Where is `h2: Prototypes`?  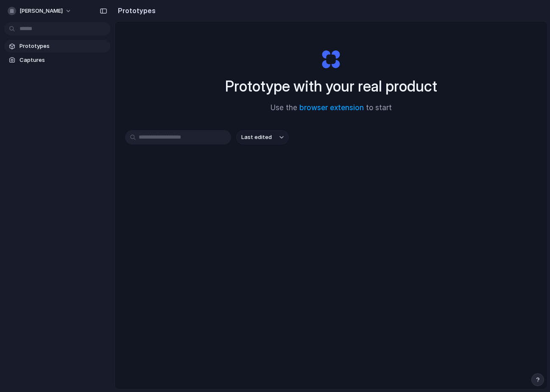
h2: Prototypes is located at coordinates (135, 11).